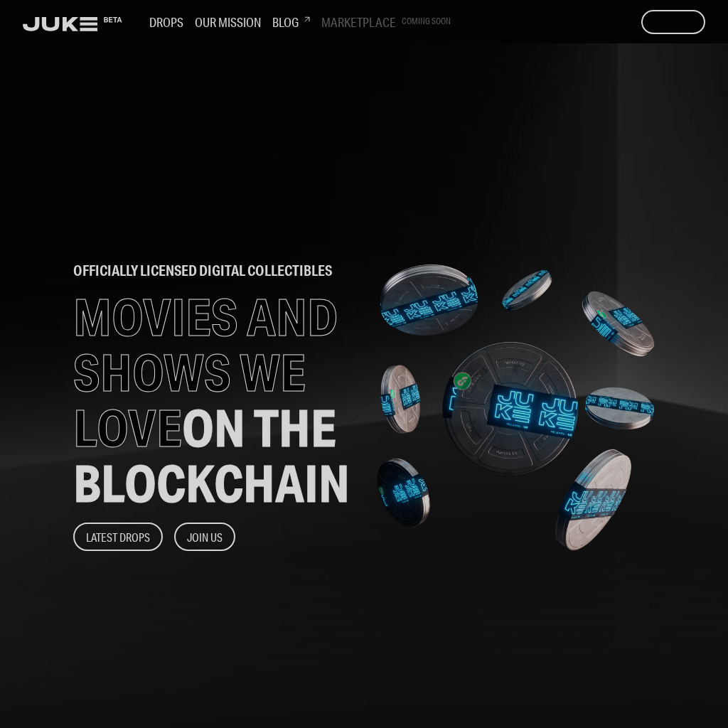 The image size is (728, 728). I want to click on h1: MOVIES AND SHOWS WE LOVE, so click(211, 400).